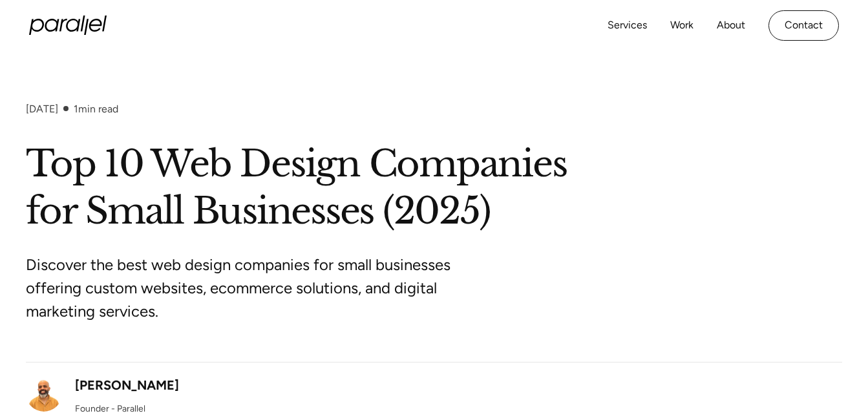 The width and height of the screenshot is (868, 420). I want to click on span: 1, so click(76, 108).